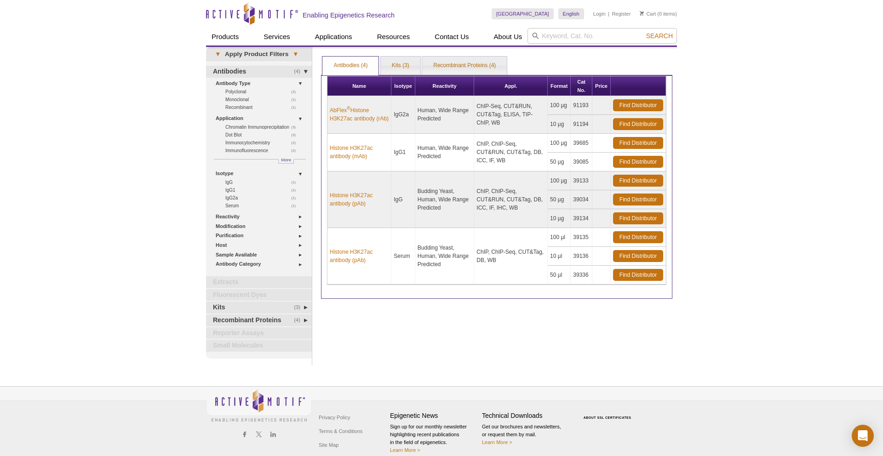  Describe the element at coordinates (263, 198) in the screenshot. I see `a: (1)IgG2a` at that location.